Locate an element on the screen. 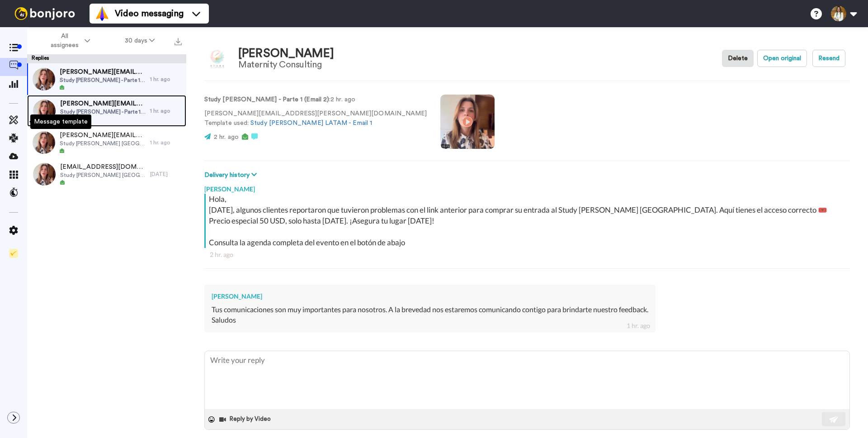  div: Replies is located at coordinates (107, 59).